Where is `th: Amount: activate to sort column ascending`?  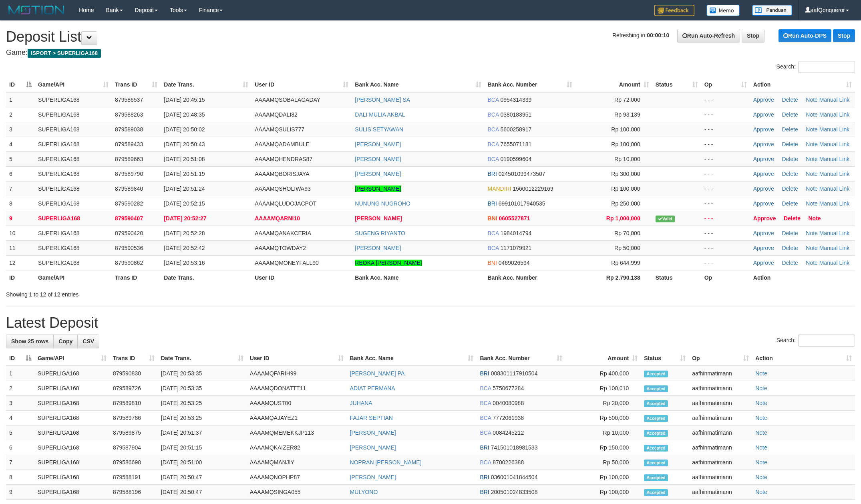 th: Amount: activate to sort column ascending is located at coordinates (603, 358).